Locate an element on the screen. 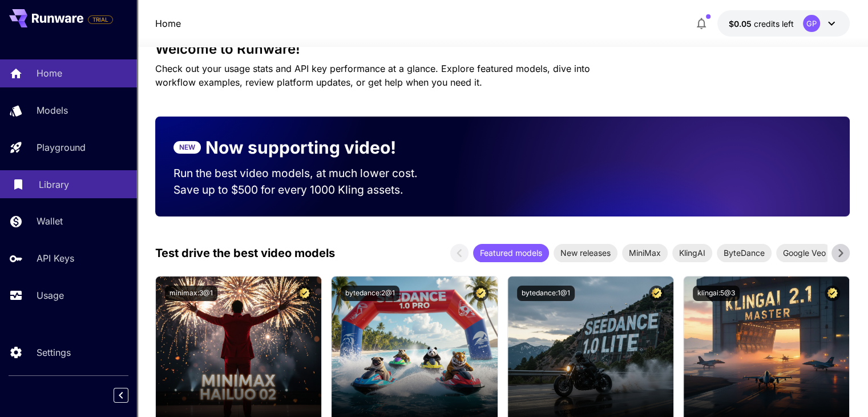  div: ByteDance is located at coordinates (744, 253).